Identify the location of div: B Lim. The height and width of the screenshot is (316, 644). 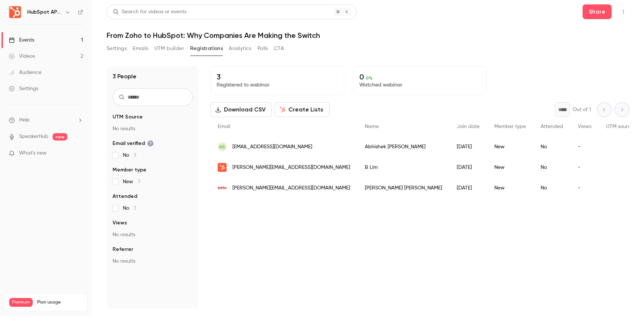
(404, 168).